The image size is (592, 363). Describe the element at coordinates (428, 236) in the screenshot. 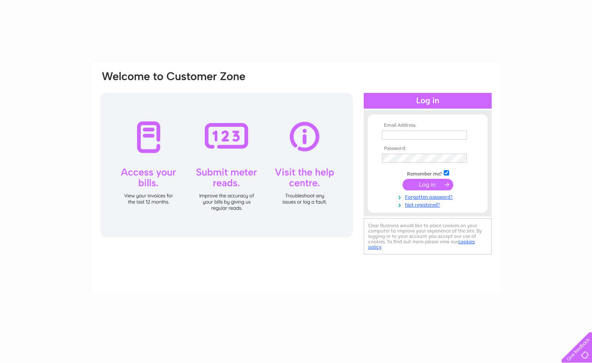

I see `div: Clear Business would like to place cookies on your computer to improve your experience of the sit...` at that location.